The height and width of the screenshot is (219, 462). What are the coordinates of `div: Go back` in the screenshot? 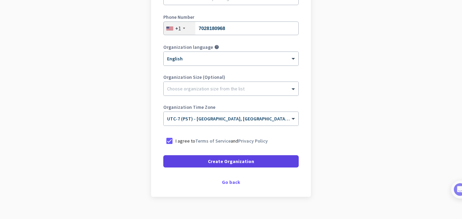 It's located at (231, 182).